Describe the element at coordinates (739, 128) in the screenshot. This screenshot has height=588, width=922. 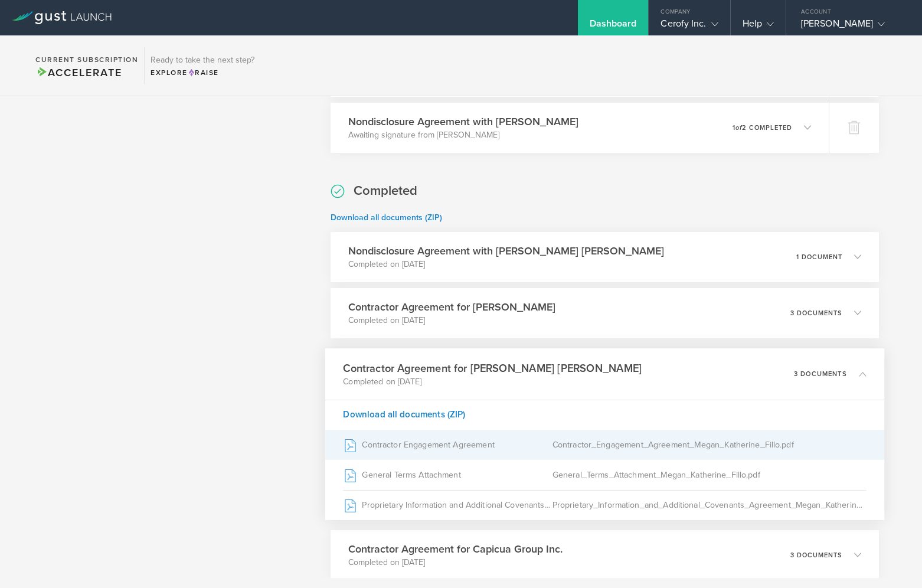
I see `em: of` at that location.